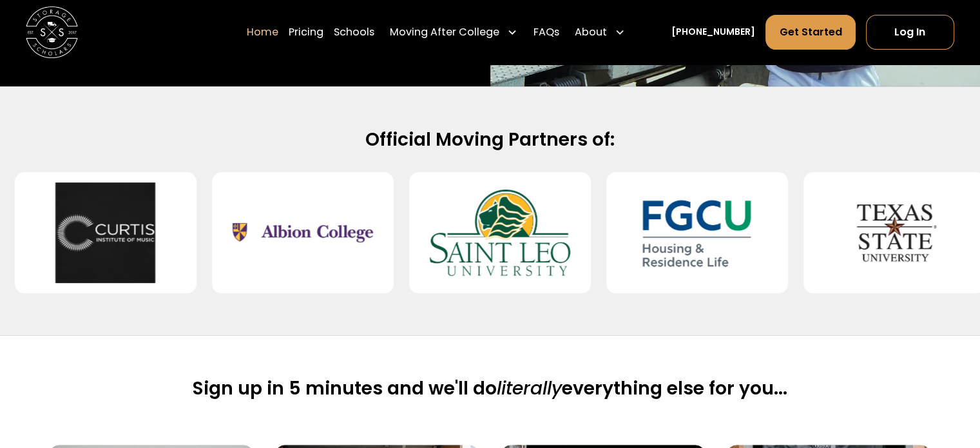  Describe the element at coordinates (306, 33) in the screenshot. I see `a: Pricing` at that location.